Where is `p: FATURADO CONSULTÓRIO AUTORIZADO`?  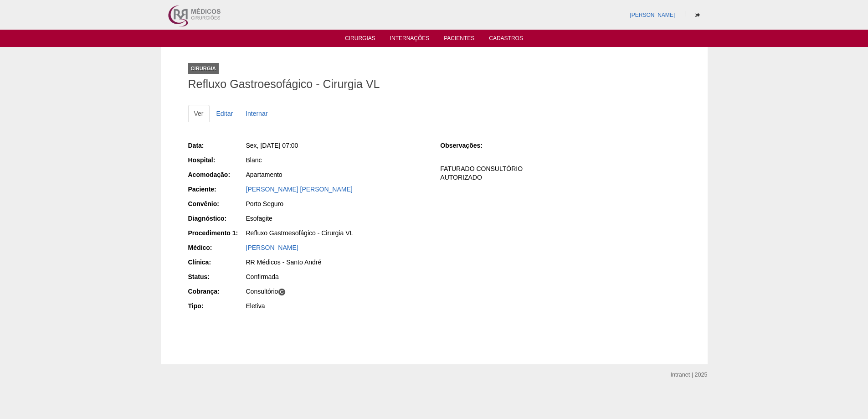
p: FATURADO CONSULTÓRIO AUTORIZADO is located at coordinates (560, 173).